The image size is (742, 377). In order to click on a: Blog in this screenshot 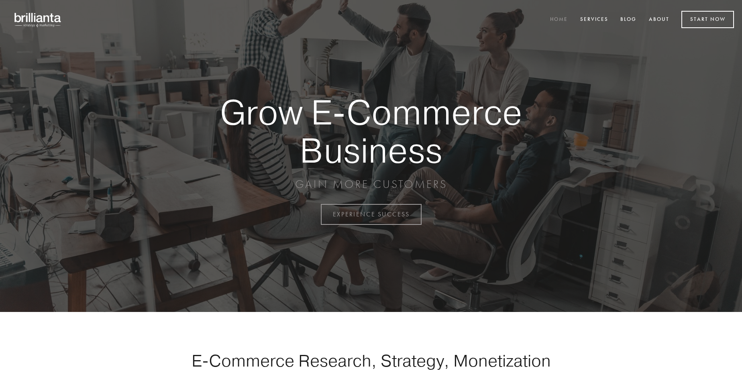, I will do `click(628, 20)`.